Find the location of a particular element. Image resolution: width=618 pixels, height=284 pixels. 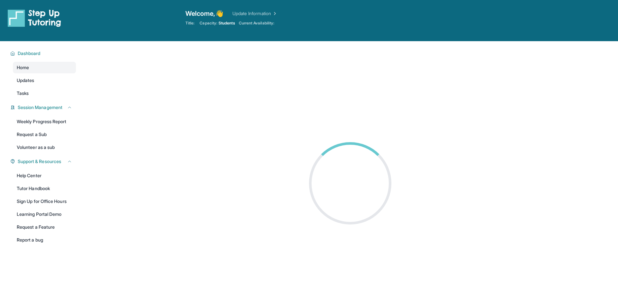

a: Learning Portal Demo is located at coordinates (44, 214).